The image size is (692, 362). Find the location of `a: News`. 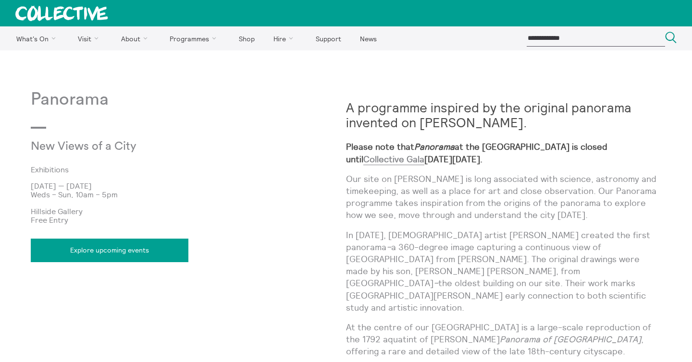

a: News is located at coordinates (368, 38).